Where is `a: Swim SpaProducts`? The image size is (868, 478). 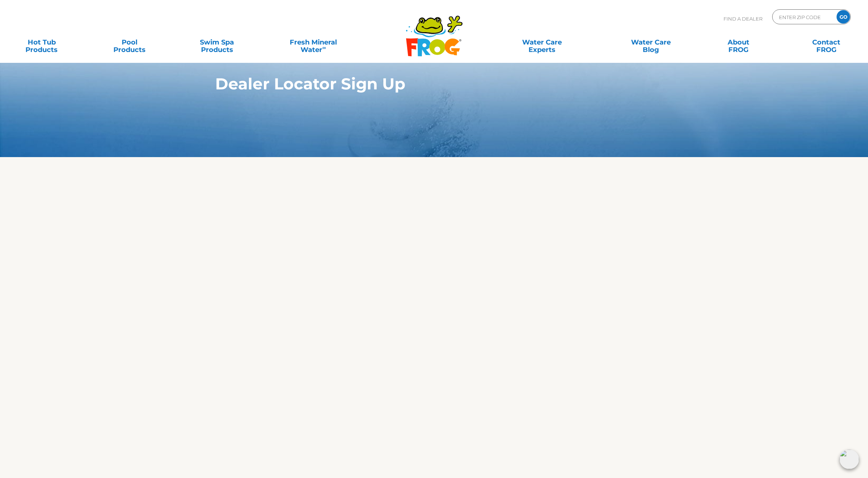
a: Swim SpaProducts is located at coordinates (217, 42).